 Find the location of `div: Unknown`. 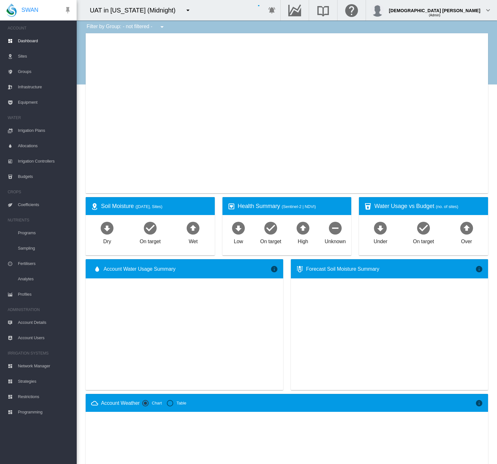

div: Unknown is located at coordinates (335, 240).